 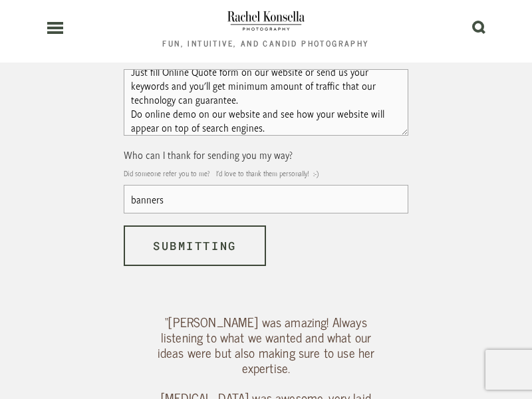 I want to click on textarea: We can place your website on top position in search engines without PPC. Just fill Online Quote f..., so click(x=266, y=102).